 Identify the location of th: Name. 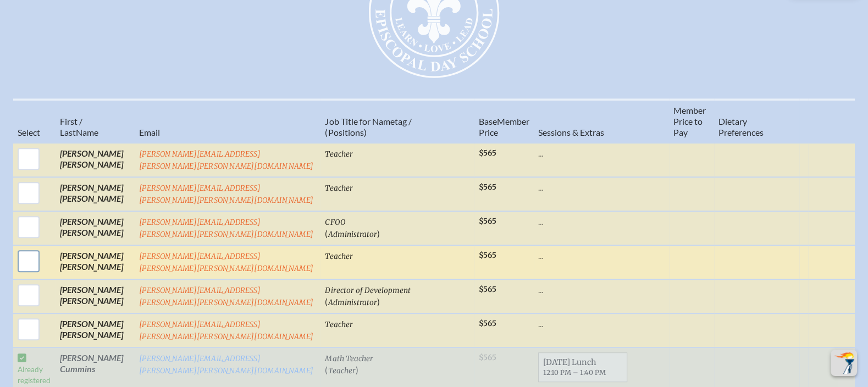
(95, 121).